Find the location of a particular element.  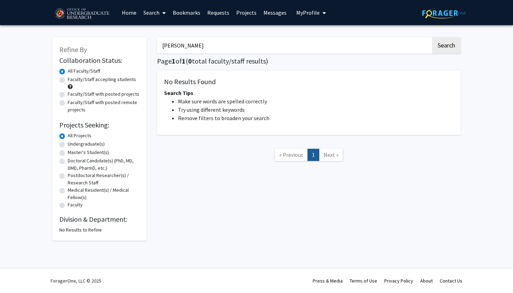

nav: Page navigation is located at coordinates (309, 156).